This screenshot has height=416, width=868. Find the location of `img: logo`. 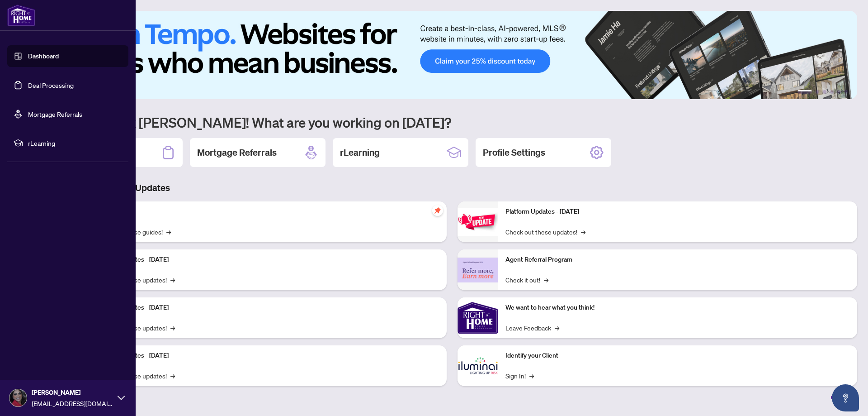

img: logo is located at coordinates (21, 15).